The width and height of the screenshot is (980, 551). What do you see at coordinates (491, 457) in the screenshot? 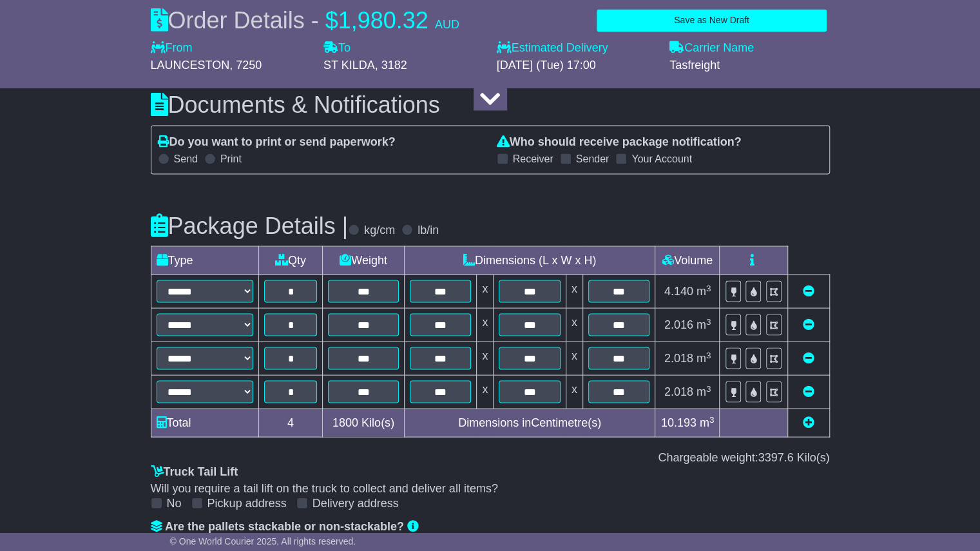
I see `div: Chargeable weight: Kilo(s)` at bounding box center [491, 457].